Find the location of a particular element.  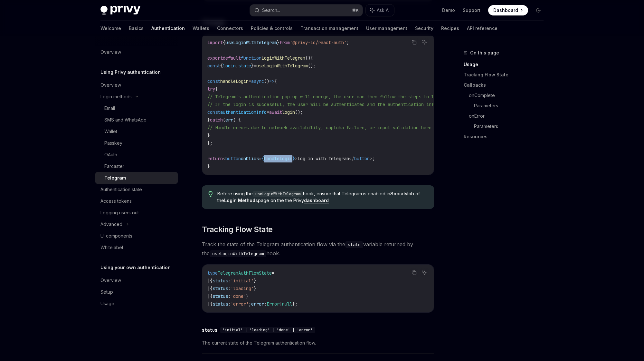

span: import is located at coordinates (215, 42).